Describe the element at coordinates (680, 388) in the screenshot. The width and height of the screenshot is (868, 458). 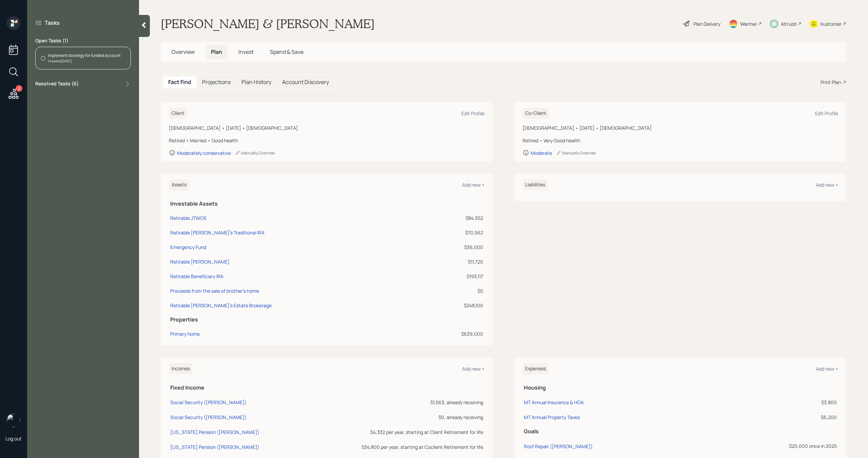
I see `h5: Housing` at that location.